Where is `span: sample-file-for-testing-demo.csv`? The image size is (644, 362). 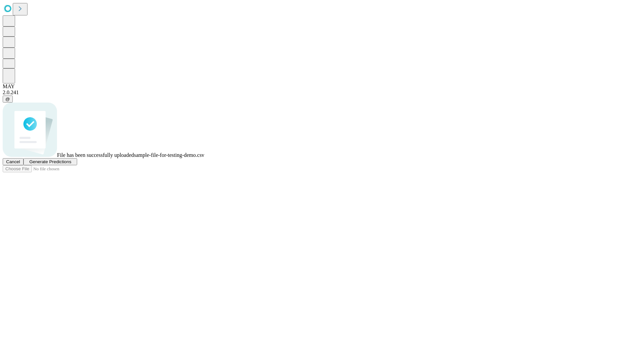 span: sample-file-for-testing-demo.csv is located at coordinates (169, 155).